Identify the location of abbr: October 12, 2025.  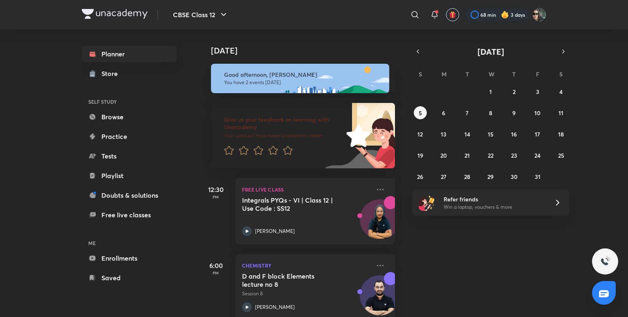
(420, 134).